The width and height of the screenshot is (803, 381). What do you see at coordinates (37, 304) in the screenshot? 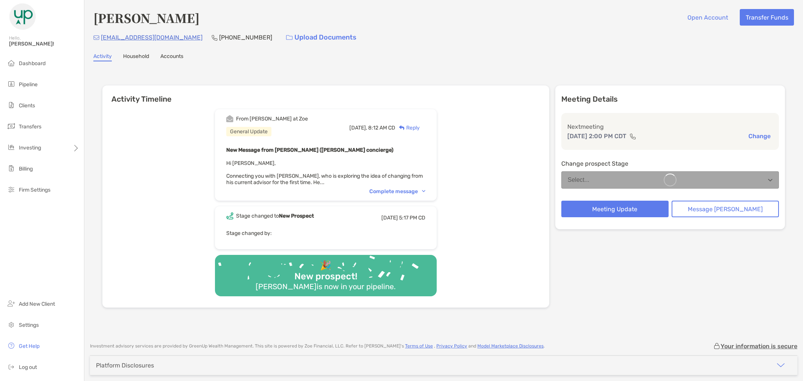
I see `span: Add New Client` at bounding box center [37, 304].